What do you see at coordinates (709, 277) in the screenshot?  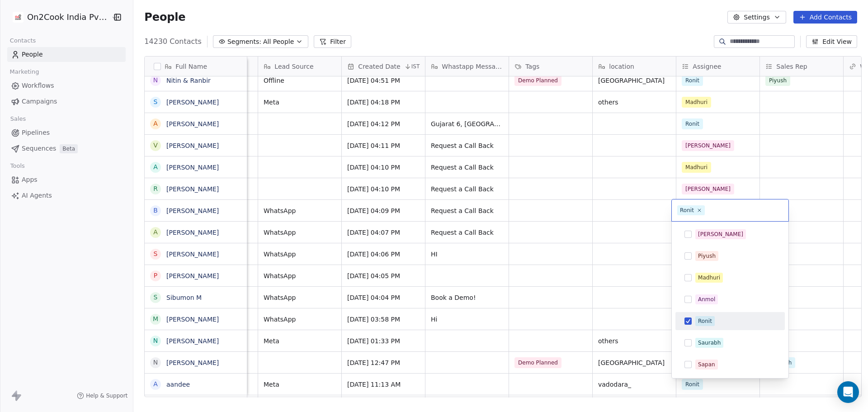 I see `div: Madhuri` at bounding box center [709, 277].